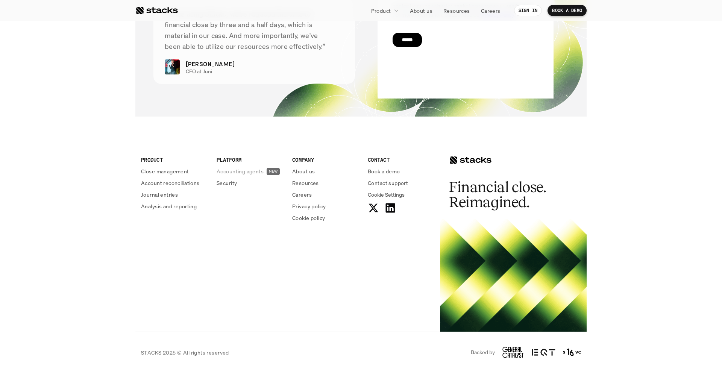 This screenshot has height=373, width=722. I want to click on a: Account reconciliations, so click(174, 183).